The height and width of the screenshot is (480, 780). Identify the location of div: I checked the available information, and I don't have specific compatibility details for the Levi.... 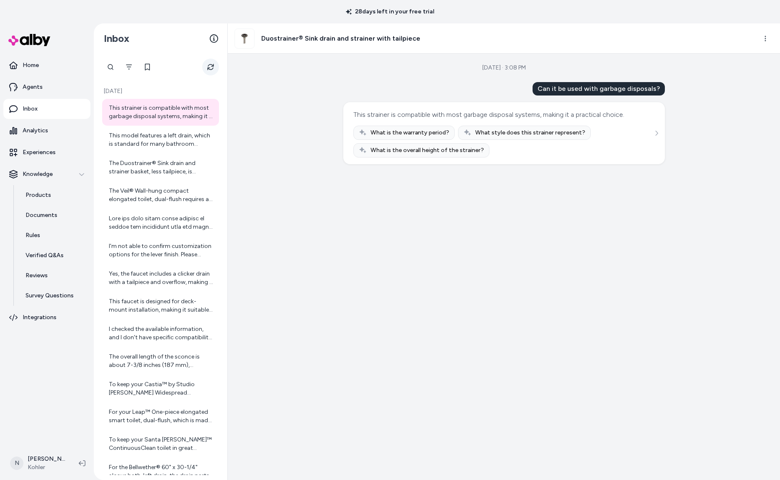
(161, 333).